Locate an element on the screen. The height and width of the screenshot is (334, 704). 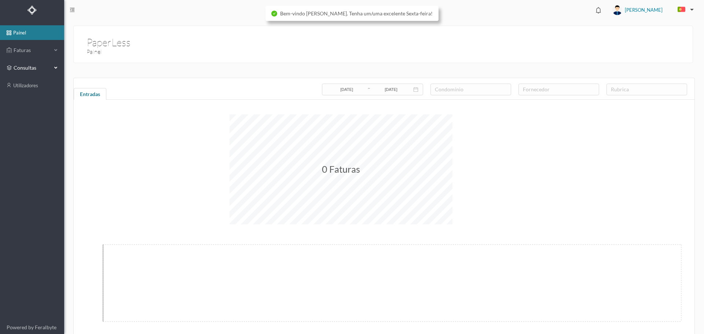
span: Faturas is located at coordinates (32, 50).